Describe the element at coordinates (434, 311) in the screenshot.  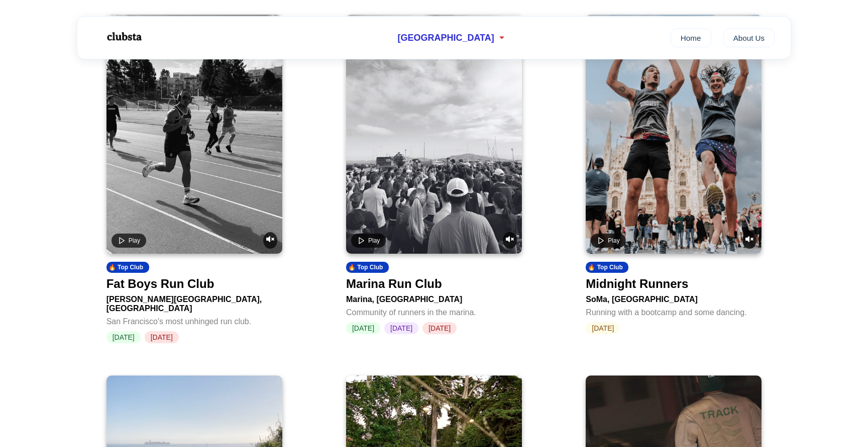
I see `div: Community of runners in the marina.` at that location.